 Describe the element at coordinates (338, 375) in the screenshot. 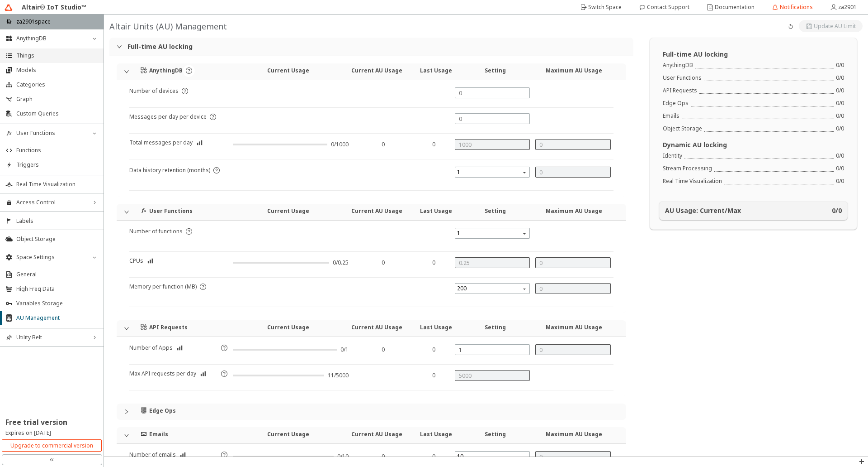

I see `div: 11/5000` at that location.